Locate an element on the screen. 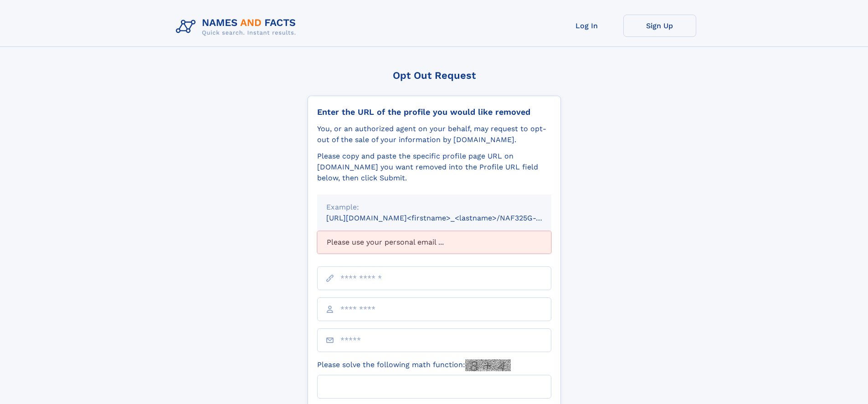 The height and width of the screenshot is (404, 868). a: Log In is located at coordinates (587, 26).